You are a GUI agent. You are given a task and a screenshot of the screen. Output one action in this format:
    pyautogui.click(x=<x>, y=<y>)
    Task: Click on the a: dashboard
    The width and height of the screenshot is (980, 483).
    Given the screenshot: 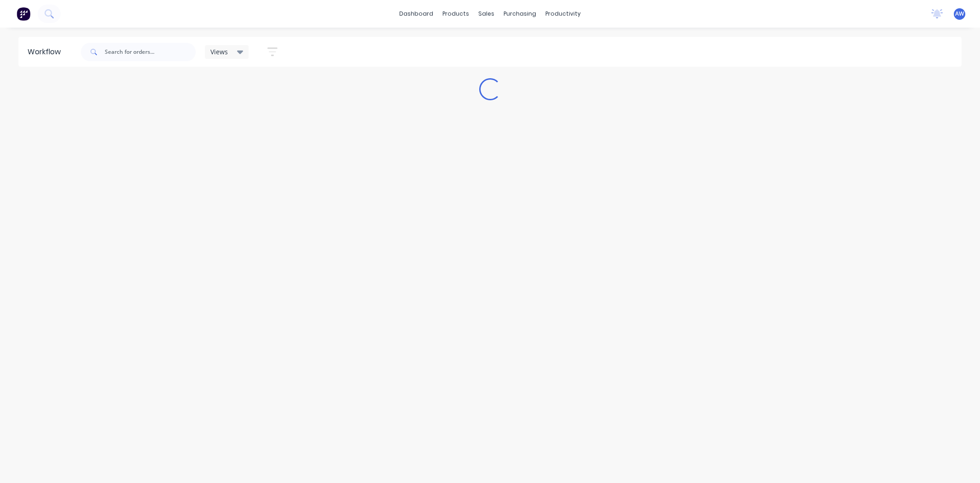 What is the action you would take?
    pyautogui.click(x=416, y=14)
    